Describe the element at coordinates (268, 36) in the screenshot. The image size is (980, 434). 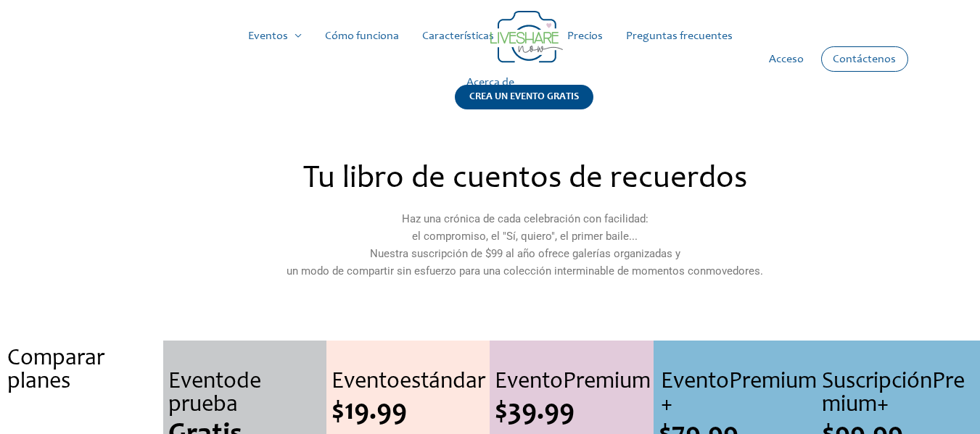
I see `font: Eventos` at that location.